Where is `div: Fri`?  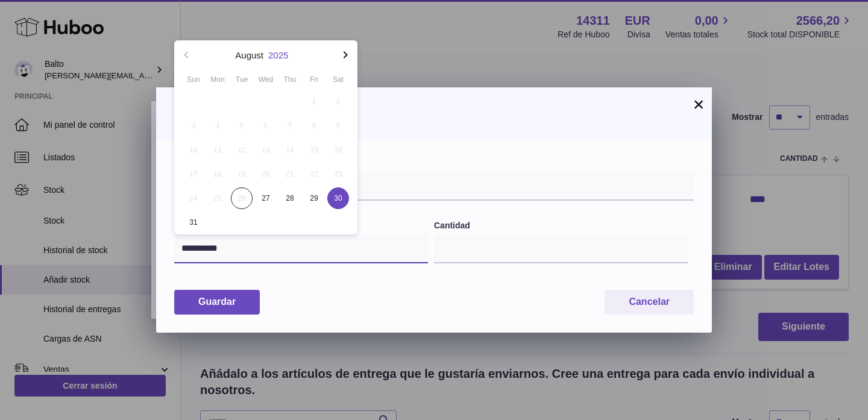
div: Fri is located at coordinates (314, 79).